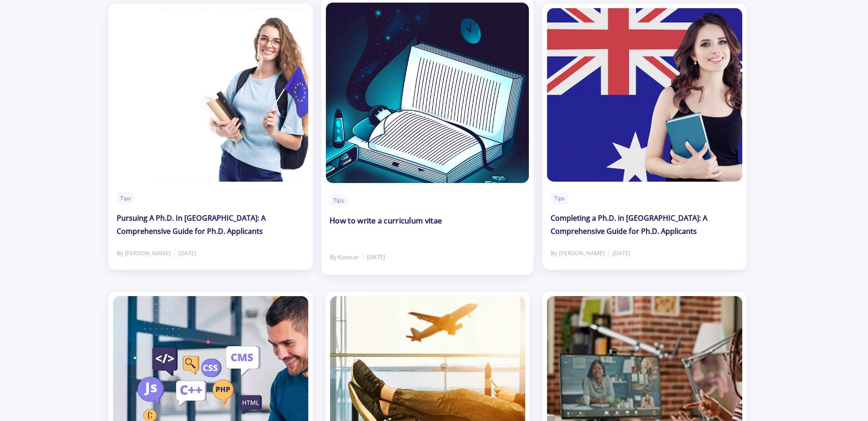 The width and height of the screenshot is (868, 421). Describe the element at coordinates (347, 257) in the screenshot. I see `small: By Kowsar` at that location.